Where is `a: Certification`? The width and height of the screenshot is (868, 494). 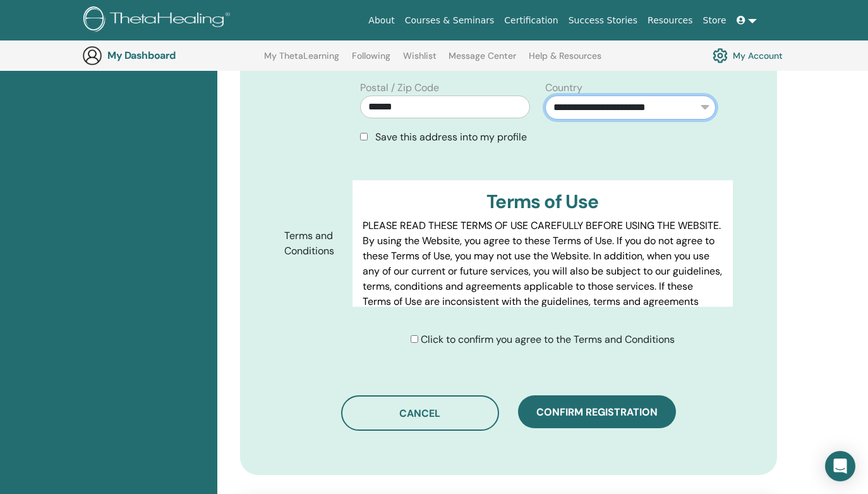
a: Certification is located at coordinates (531, 20).